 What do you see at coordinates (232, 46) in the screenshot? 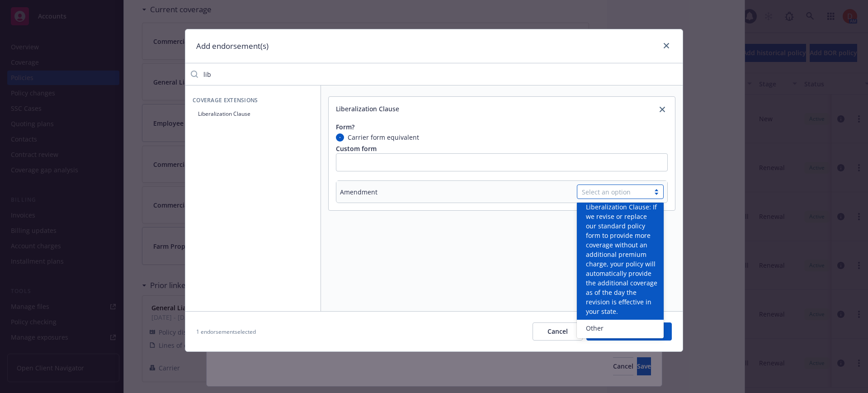
I see `h1: Add endorsement(s)` at bounding box center [232, 46].